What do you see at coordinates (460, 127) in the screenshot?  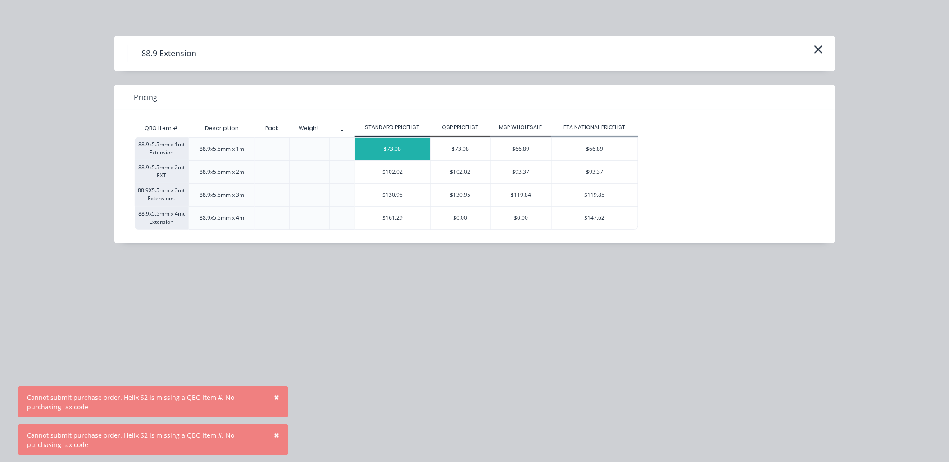 I see `div: QSP PRICELIST` at bounding box center [460, 127].